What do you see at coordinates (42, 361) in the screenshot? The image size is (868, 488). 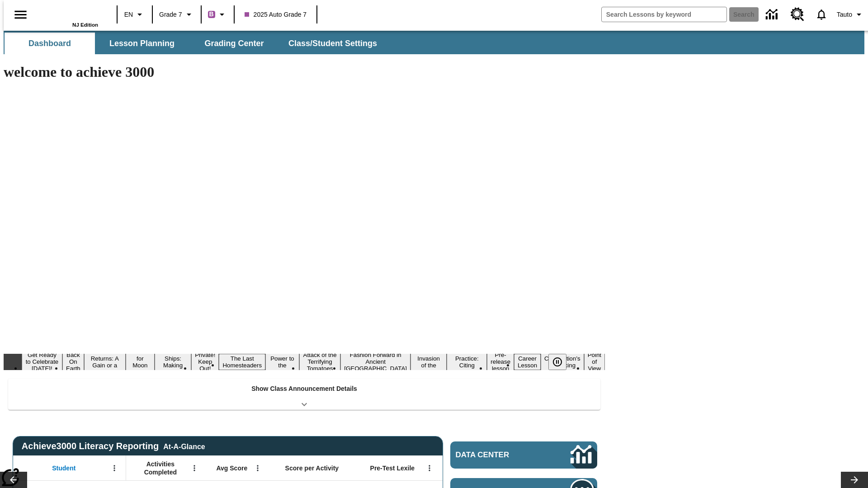 I see `button: Slide 1 Get Ready to Celebrate Juneteenth!` at bounding box center [42, 361].